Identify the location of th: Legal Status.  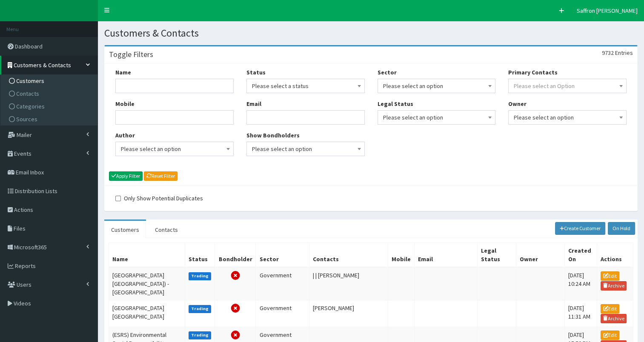
(496, 255).